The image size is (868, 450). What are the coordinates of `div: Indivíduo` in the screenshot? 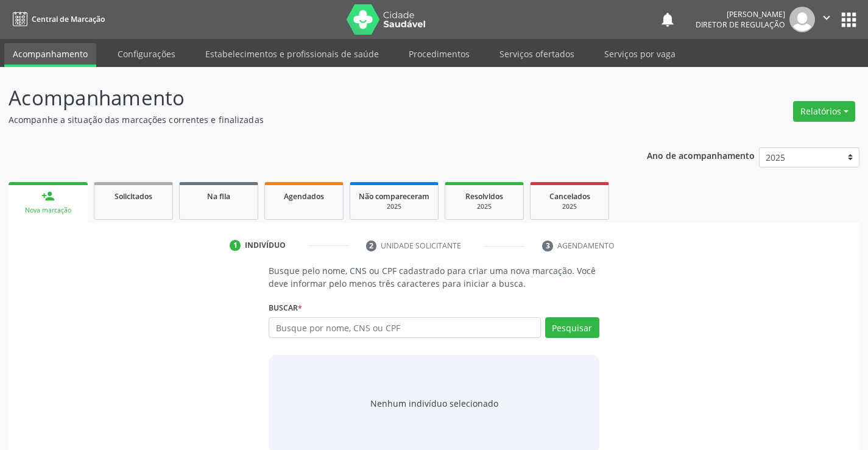 It's located at (265, 245).